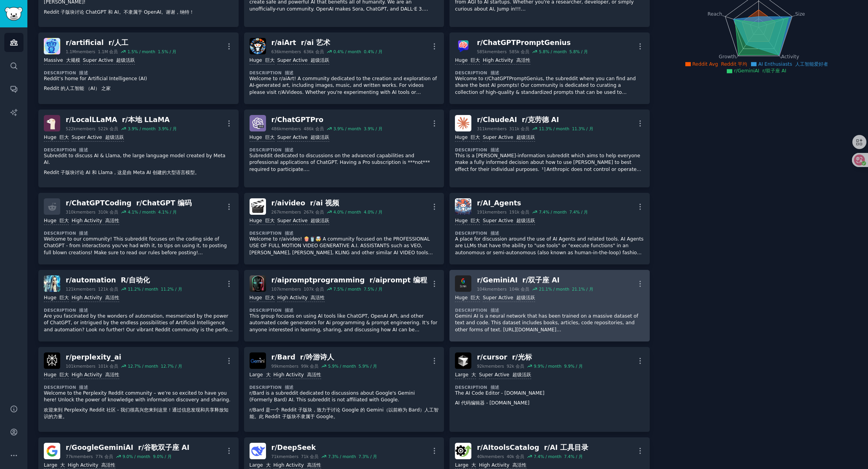 This screenshot has width=868, height=469. Describe the element at coordinates (168, 212) in the screenshot. I see `font: 4.1% / 月` at that location.